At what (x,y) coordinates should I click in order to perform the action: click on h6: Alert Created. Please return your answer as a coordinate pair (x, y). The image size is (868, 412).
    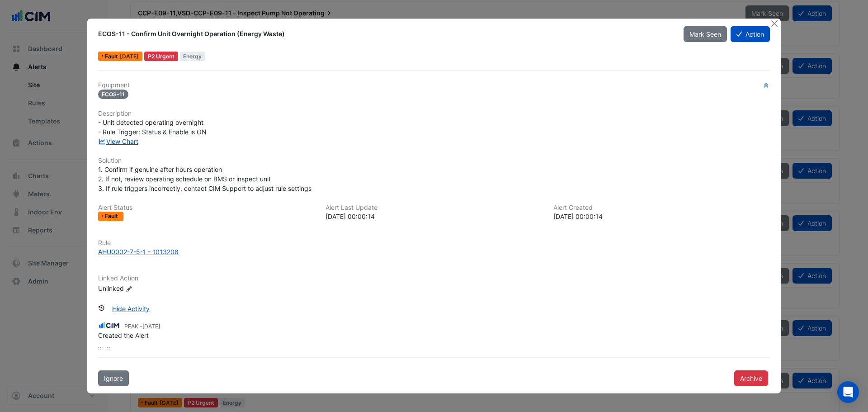
    Looking at the image, I should click on (662, 207).